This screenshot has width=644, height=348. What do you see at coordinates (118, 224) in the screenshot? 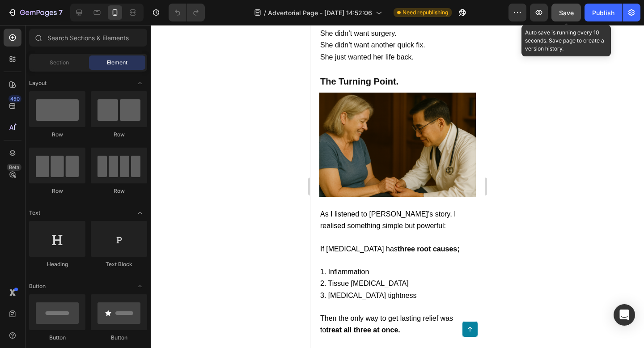
I see `strong: three root causes;` at bounding box center [118, 224].